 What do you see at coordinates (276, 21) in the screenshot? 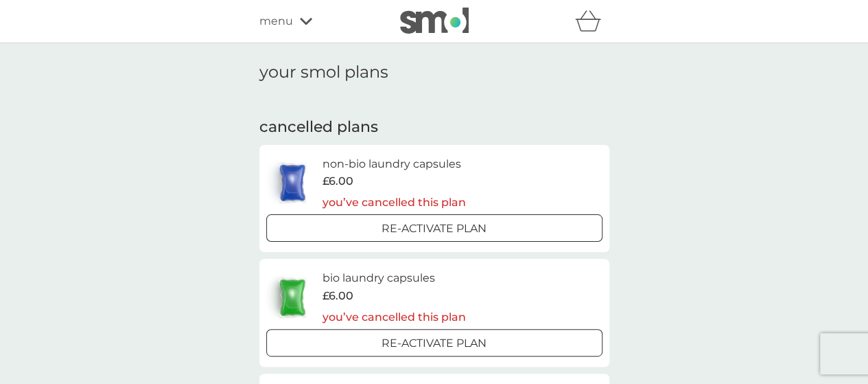
I see `span: menu` at bounding box center [276, 21].